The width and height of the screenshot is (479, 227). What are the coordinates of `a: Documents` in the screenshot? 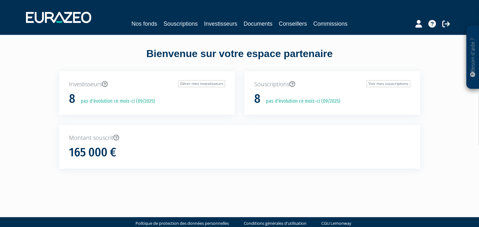 It's located at (258, 24).